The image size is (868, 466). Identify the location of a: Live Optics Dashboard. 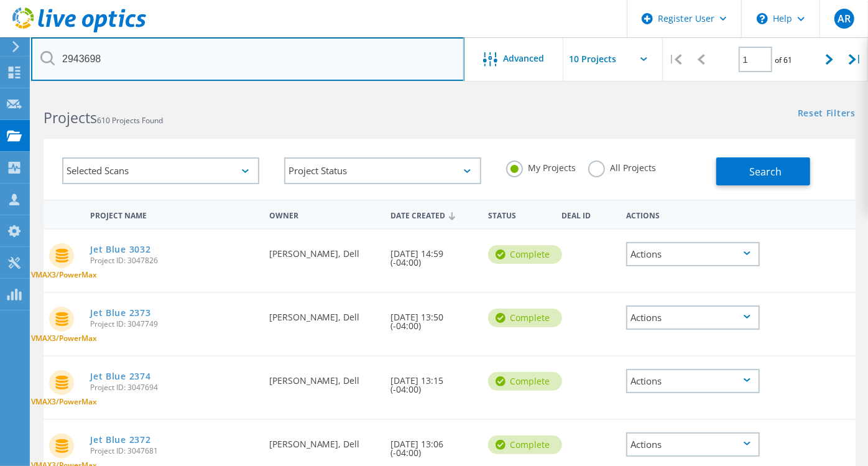
(79, 30).